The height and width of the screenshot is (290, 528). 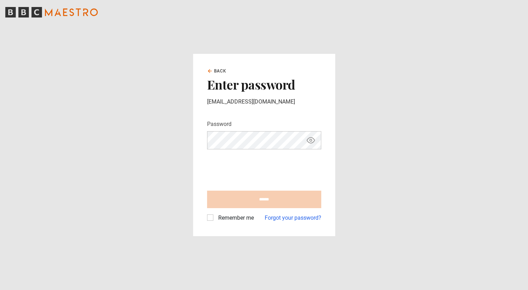 What do you see at coordinates (311, 140) in the screenshot?
I see `button: Show password` at bounding box center [311, 140].